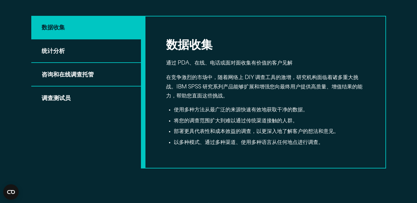 Image resolution: width=417 pixels, height=203 pixels. I want to click on font: 使用多种方法从最广泛的来源快速有效地获取干净的数据。, so click(241, 110).